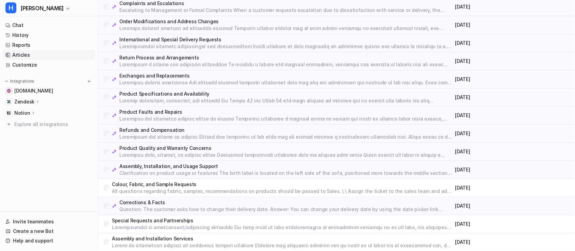 This screenshot has width=575, height=251. What do you see at coordinates (282, 184) in the screenshot?
I see `p: Colour, Fabric, and Sample Requests` at bounding box center [282, 184].